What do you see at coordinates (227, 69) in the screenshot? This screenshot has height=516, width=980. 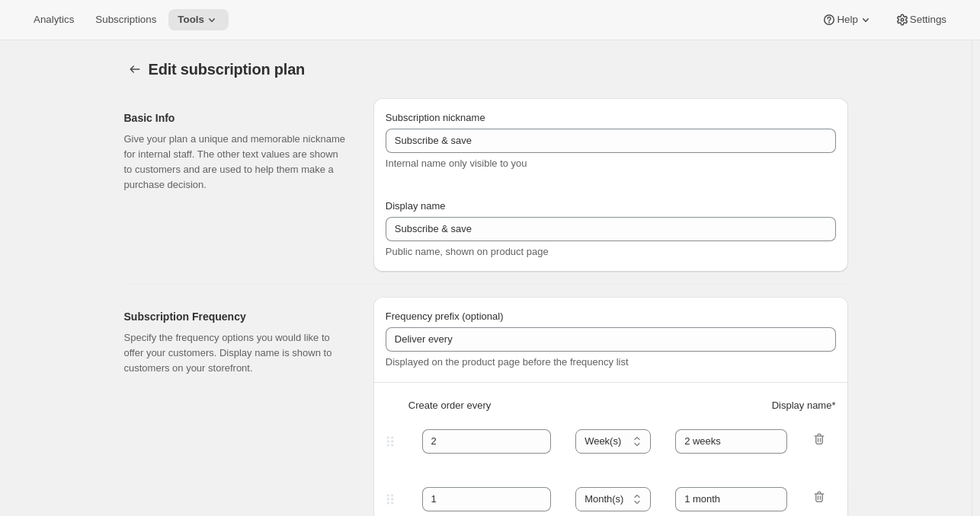 I see `span: Edit subscription plan` at bounding box center [227, 69].